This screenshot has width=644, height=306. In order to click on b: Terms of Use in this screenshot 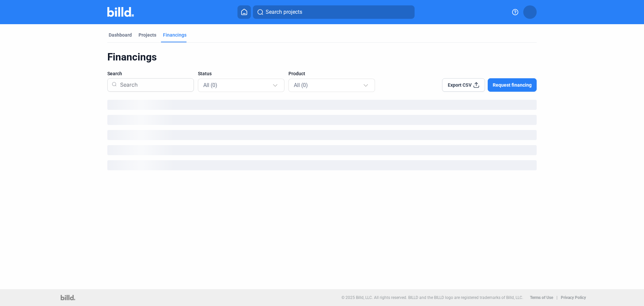, I will do `click(542, 298)`.